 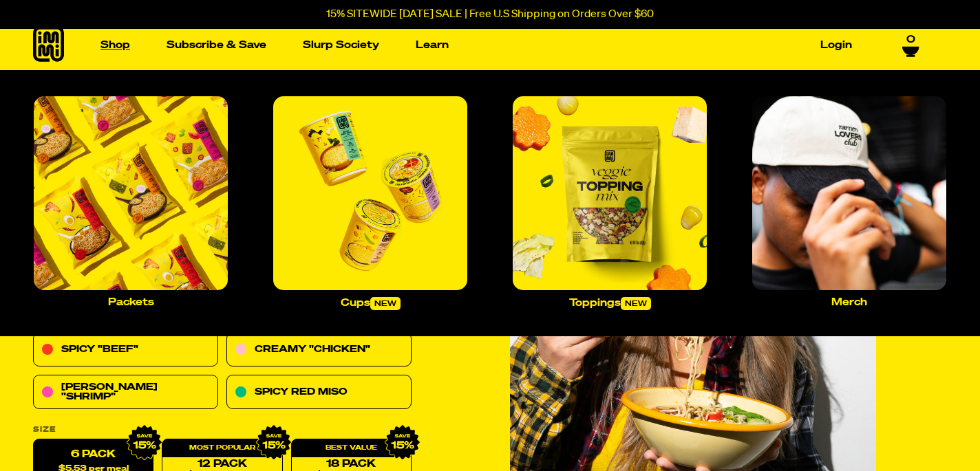 What do you see at coordinates (849, 302) in the screenshot?
I see `p: Merch` at bounding box center [849, 302].